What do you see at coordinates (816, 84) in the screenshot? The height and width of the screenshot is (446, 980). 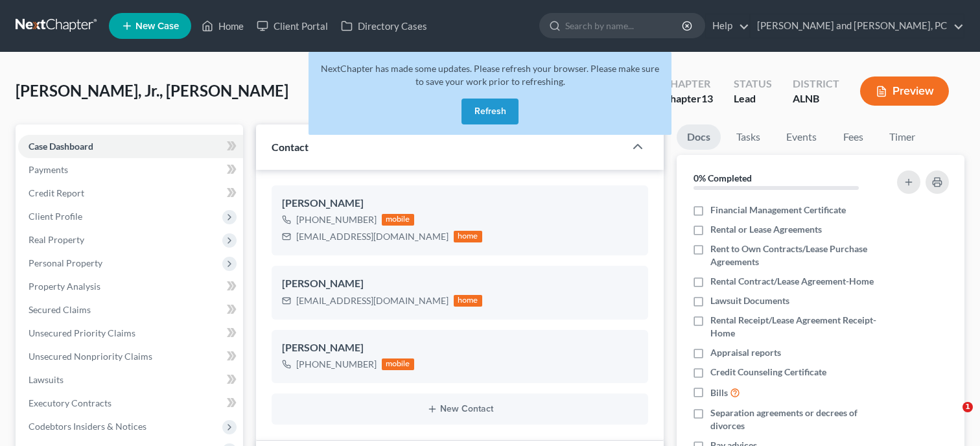 I see `div: District` at bounding box center [816, 84].